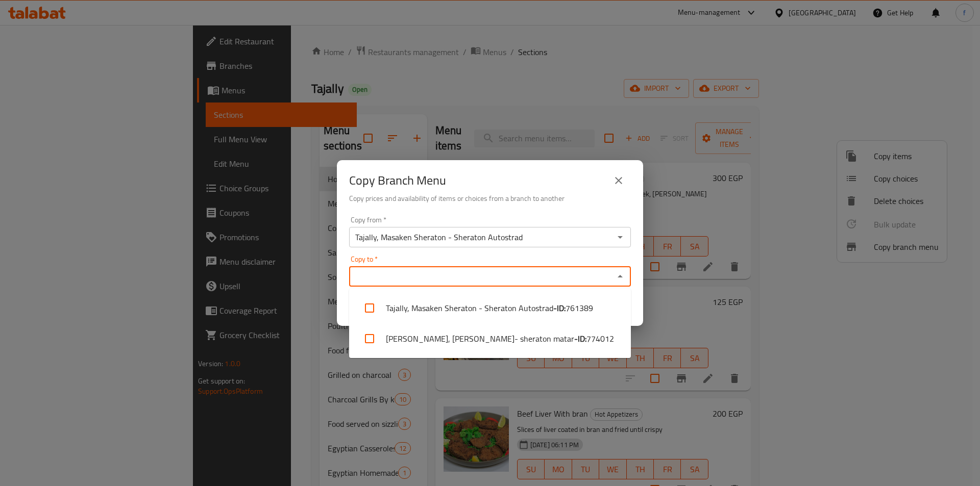  I want to click on button: Open, so click(620, 238).